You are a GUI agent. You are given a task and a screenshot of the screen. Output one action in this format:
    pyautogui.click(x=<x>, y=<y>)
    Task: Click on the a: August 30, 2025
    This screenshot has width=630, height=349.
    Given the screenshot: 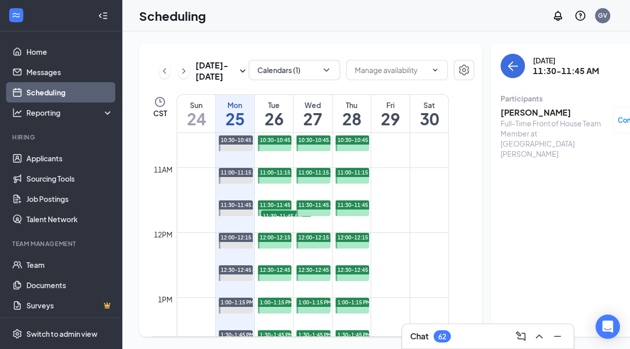 What is the action you would take?
    pyautogui.click(x=429, y=114)
    